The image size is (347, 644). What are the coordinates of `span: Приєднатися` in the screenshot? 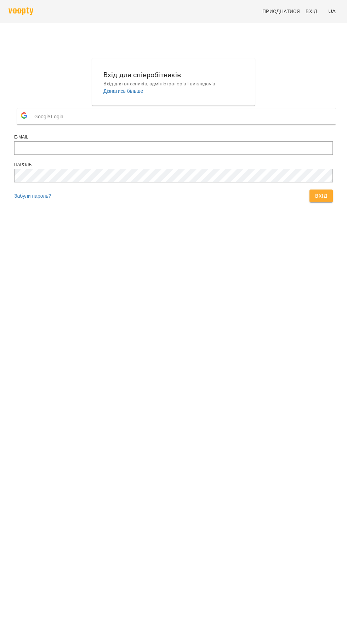 It's located at (281, 11).